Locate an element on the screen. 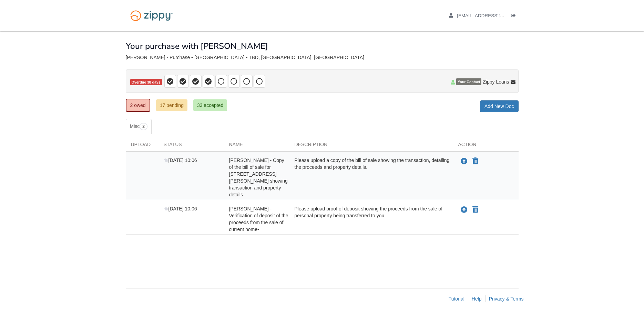 Image resolution: width=644 pixels, height=316 pixels. a: Tutorial is located at coordinates (456, 299).